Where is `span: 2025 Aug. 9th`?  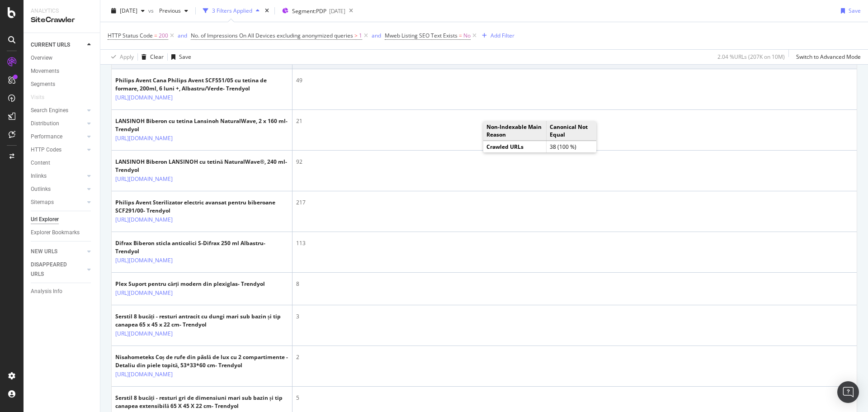
span: 2025 Aug. 9th is located at coordinates (129, 10).